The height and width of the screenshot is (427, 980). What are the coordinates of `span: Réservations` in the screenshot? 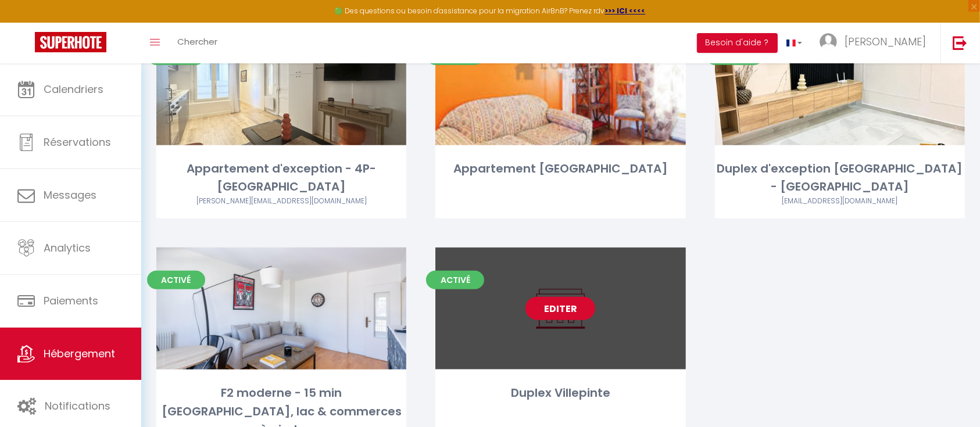 It's located at (78, 142).